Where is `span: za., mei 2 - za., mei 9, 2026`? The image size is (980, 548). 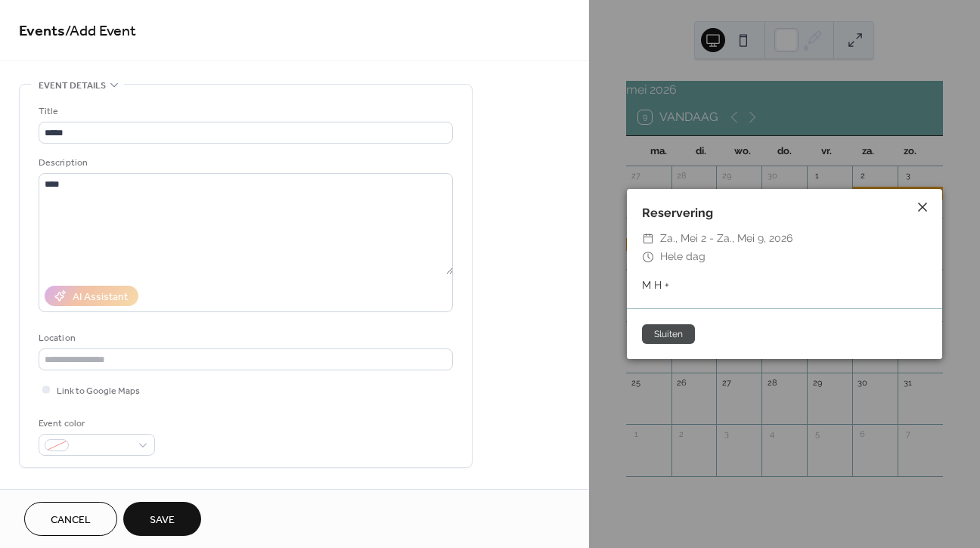
span: za., mei 2 - za., mei 9, 2026 is located at coordinates (726, 239).